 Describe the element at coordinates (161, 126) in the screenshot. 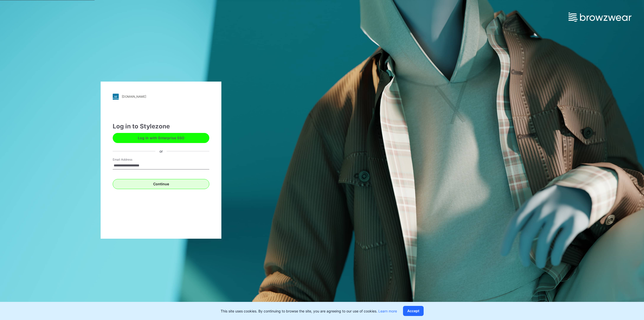

I see `div: Log in to Stylezone` at that location.